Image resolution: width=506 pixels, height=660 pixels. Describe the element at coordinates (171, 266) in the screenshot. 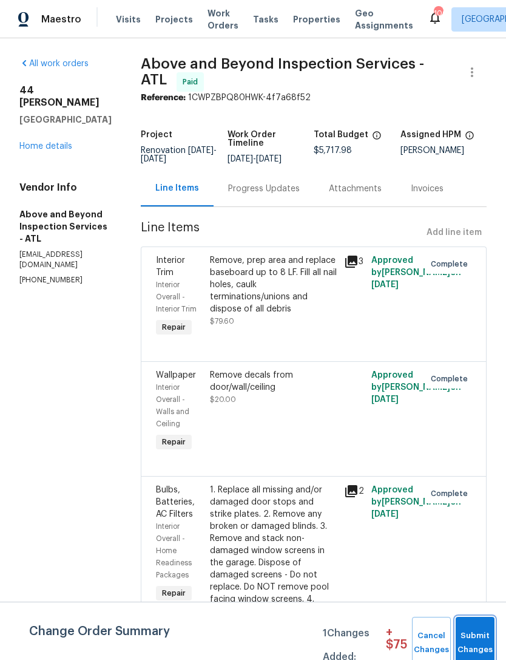

I see `span: Interior Trim` at that location.